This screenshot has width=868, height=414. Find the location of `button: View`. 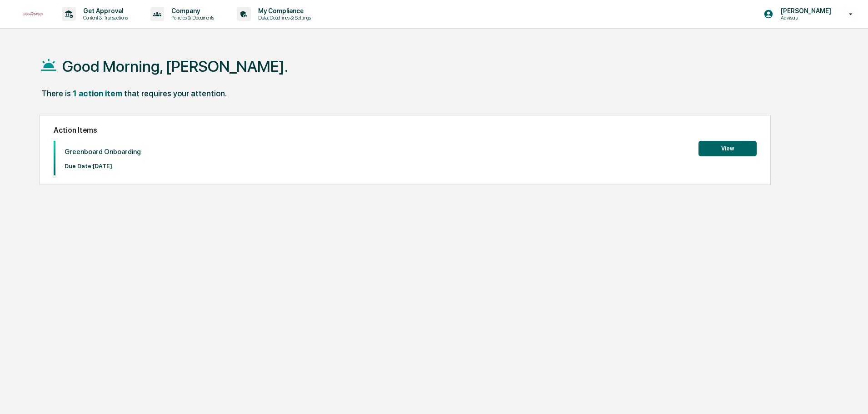

button: View is located at coordinates (728, 149).